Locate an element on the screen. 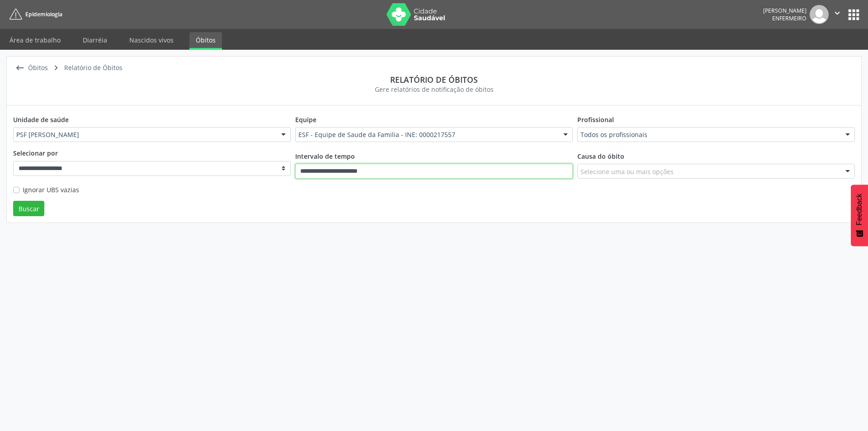  a: Diarréia is located at coordinates (95, 39).